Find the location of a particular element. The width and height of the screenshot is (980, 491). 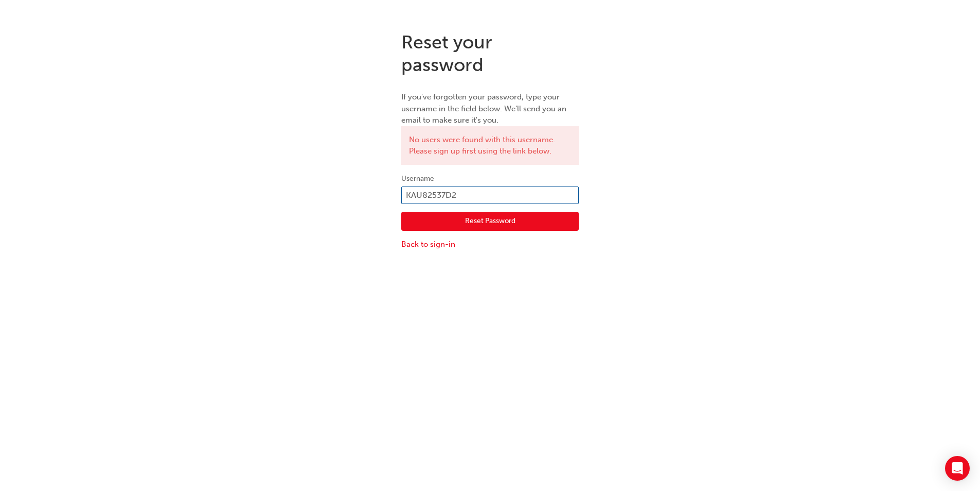

div: Open Intercom Messenger is located at coordinates (958, 468).